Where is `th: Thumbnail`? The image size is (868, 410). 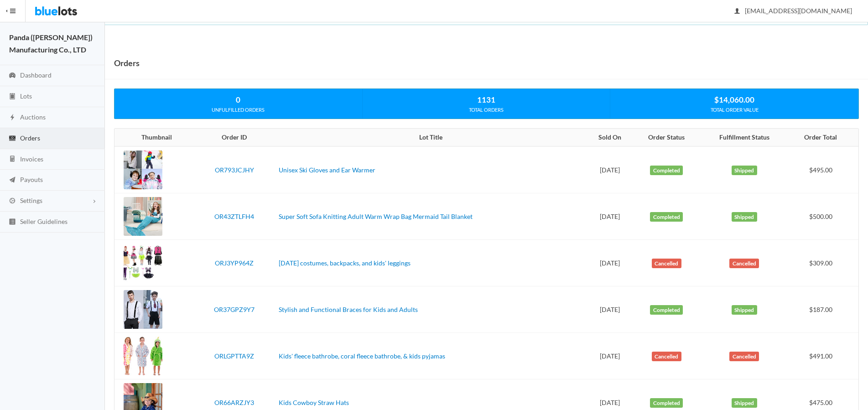 th: Thumbnail is located at coordinates (154, 138).